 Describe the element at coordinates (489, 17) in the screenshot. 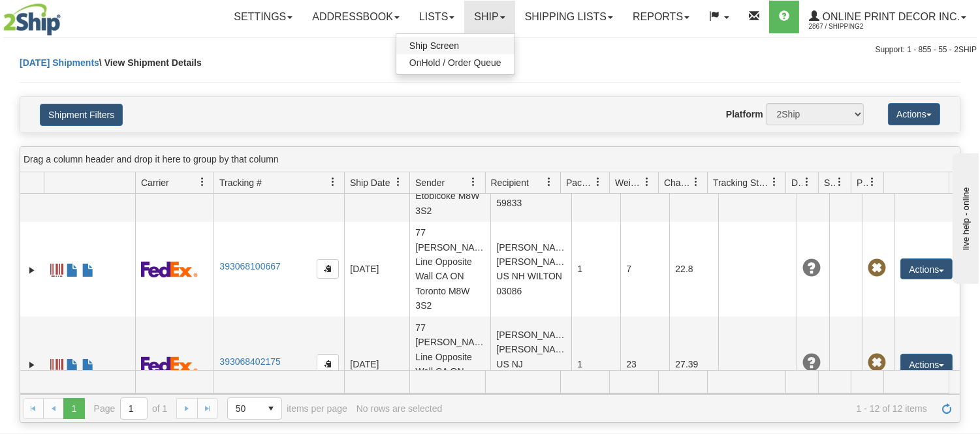

I see `a: Ship` at that location.